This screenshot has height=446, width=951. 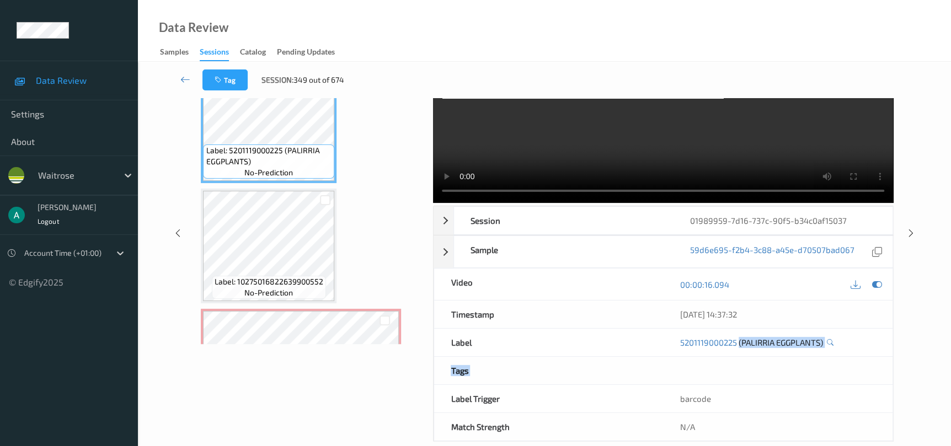 I want to click on div: 01989959-7d16-737c-90f5-b34c0af15037, so click(x=783, y=221).